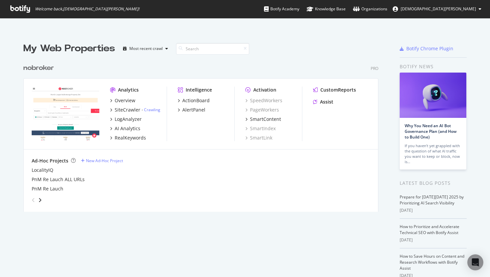 The width and height of the screenshot is (490, 277). Describe the element at coordinates (265, 119) in the screenshot. I see `div: SmartContent` at that location.